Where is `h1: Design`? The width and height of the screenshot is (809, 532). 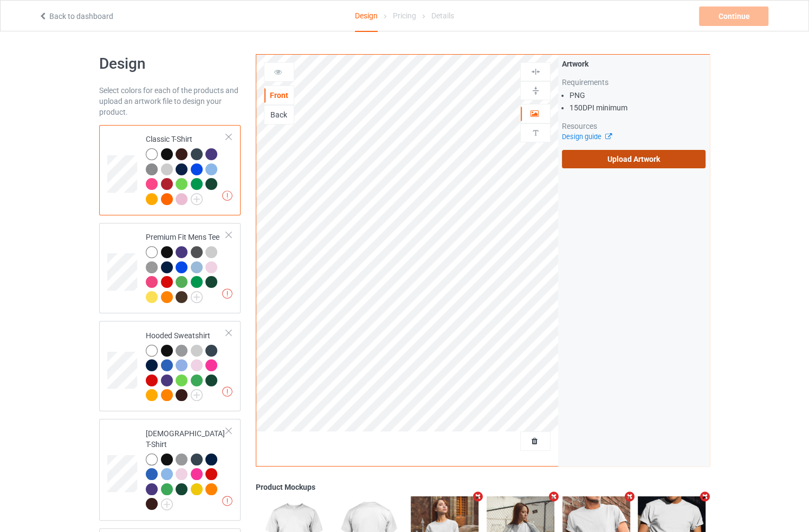 h1: Design is located at coordinates (169, 64).